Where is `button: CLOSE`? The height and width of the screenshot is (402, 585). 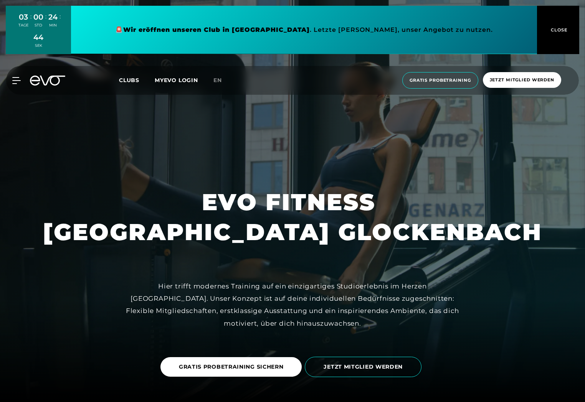
button: CLOSE is located at coordinates (558, 30).